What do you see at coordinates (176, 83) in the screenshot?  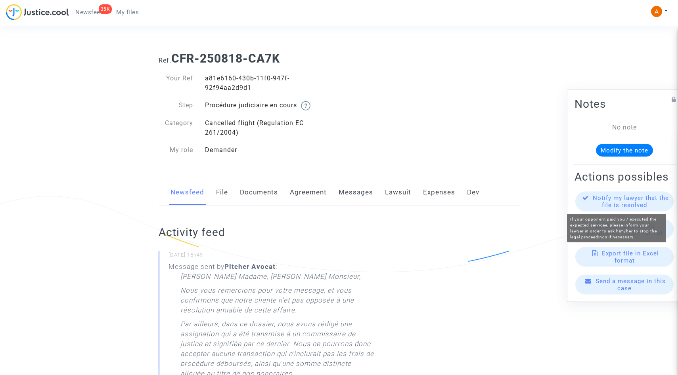 I see `div: Your Ref` at bounding box center [176, 83].